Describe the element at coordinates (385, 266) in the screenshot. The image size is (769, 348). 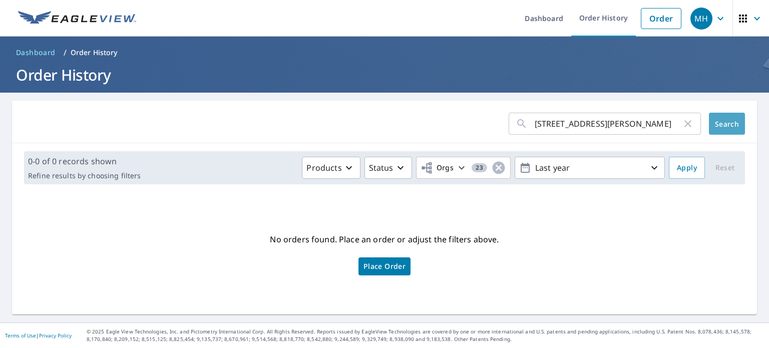
I see `a: Place Order` at that location.